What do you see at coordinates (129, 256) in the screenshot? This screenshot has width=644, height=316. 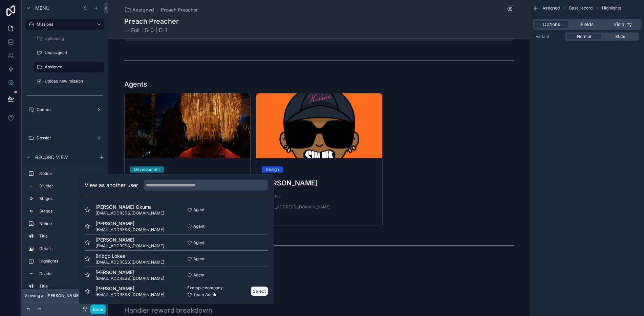 I see `span: Bridgo Lokes` at bounding box center [129, 256].